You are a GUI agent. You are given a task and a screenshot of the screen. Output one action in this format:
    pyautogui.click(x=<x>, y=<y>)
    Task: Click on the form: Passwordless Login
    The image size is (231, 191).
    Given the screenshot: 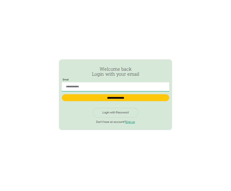 What is the action you would take?
    pyautogui.click(x=115, y=86)
    